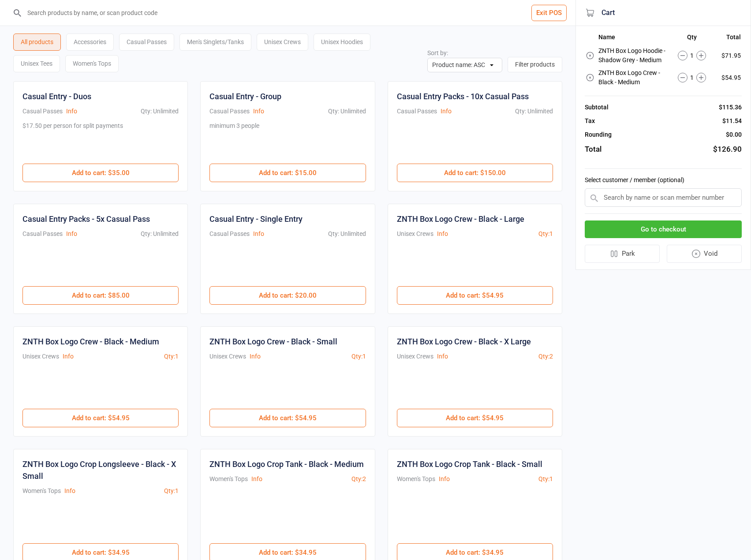 The width and height of the screenshot is (751, 560). What do you see at coordinates (593, 149) in the screenshot?
I see `div: Total` at bounding box center [593, 149].